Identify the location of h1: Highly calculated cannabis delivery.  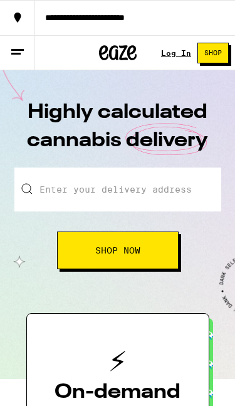
(118, 133).